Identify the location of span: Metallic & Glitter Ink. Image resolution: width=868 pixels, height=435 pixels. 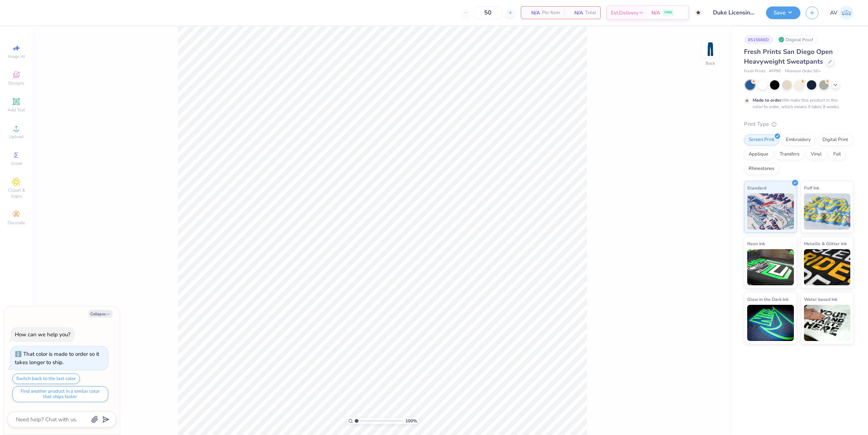
(825, 243).